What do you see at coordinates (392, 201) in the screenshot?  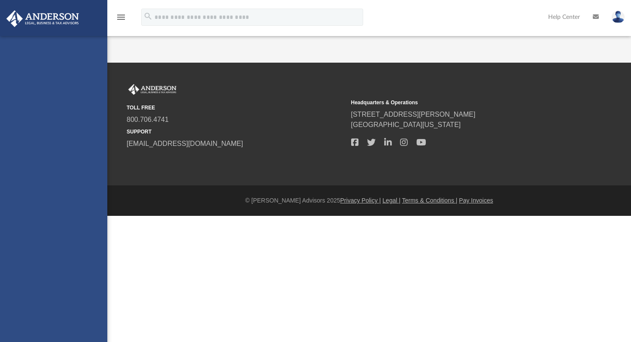 I see `a: Legal |` at bounding box center [392, 201].